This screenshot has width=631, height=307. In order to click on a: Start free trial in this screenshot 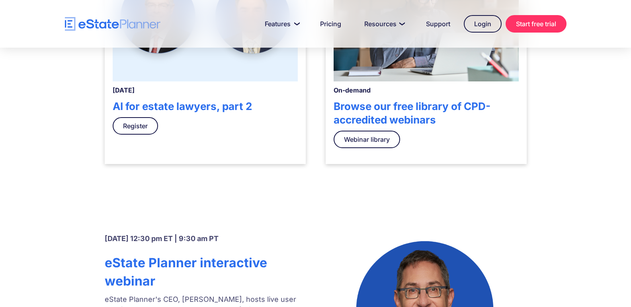, I will do `click(535, 24)`.